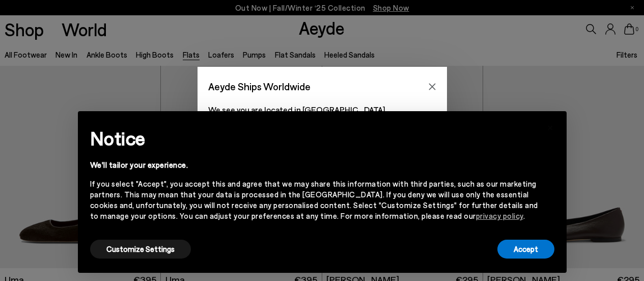 The width and height of the screenshot is (644, 281). What do you see at coordinates (259, 86) in the screenshot?
I see `span: Aeyde Ships Worldwide` at bounding box center [259, 86].